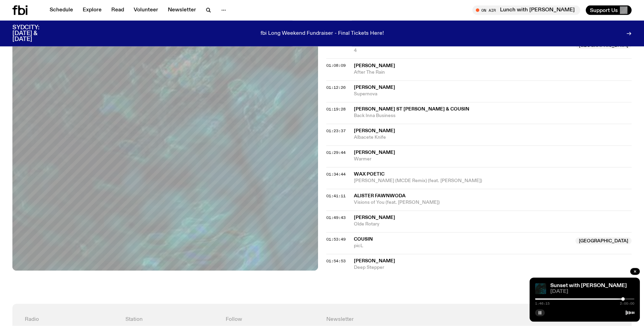 The height and width of the screenshot is (326, 644). I want to click on span: 4, so click(462, 51).